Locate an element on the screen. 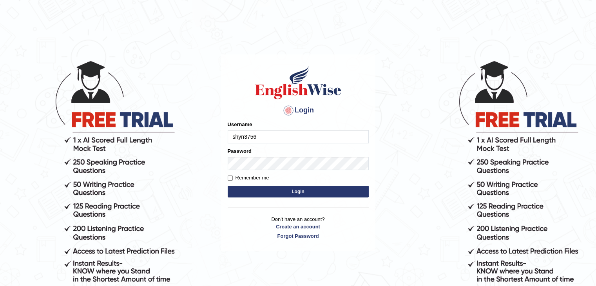 The width and height of the screenshot is (596, 286). label: Password is located at coordinates (239, 151).